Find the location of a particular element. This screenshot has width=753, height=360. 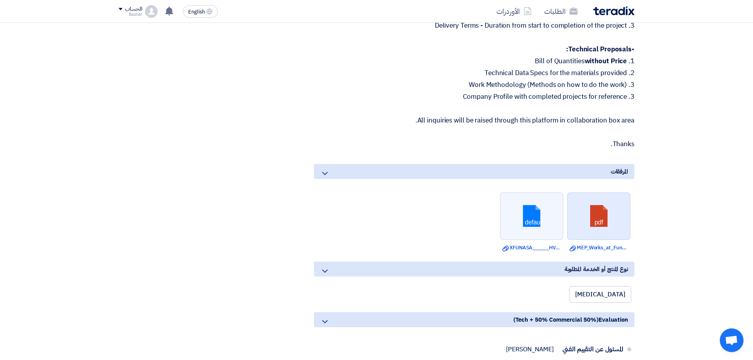

strong: Technical Proposals: is located at coordinates (599, 49).